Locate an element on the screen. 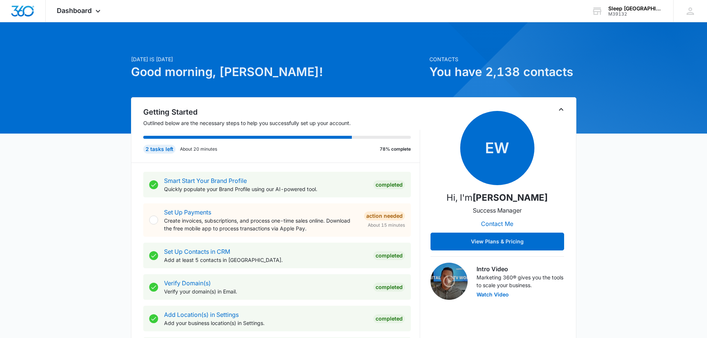 The width and height of the screenshot is (707, 338). span: About 15 minutes is located at coordinates (386, 225).